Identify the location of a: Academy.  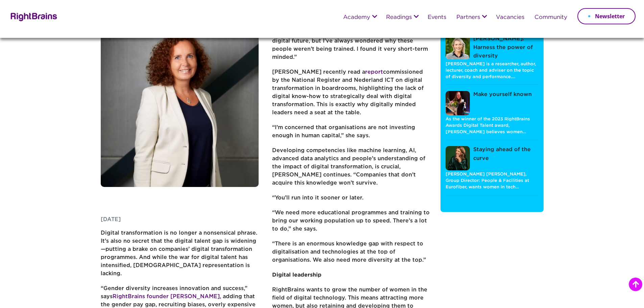
(356, 18).